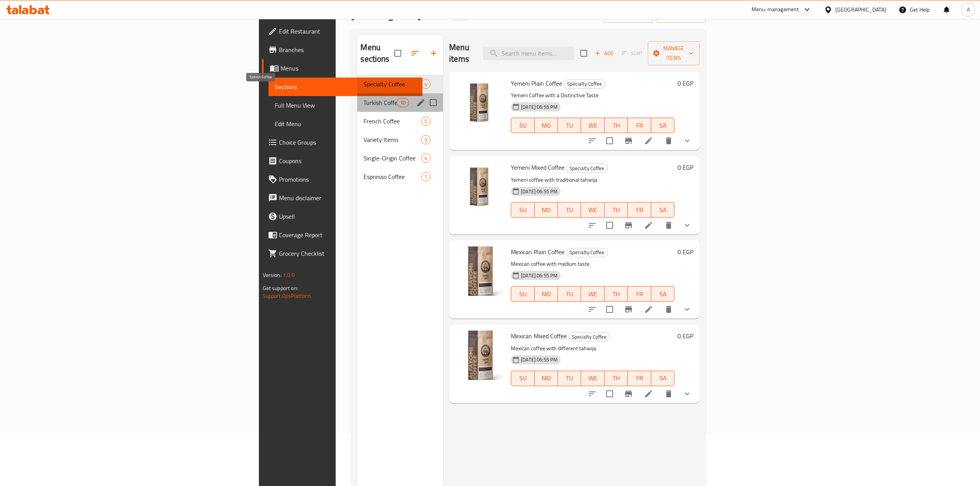  Describe the element at coordinates (604, 53) in the screenshot. I see `span: Add` at that location.